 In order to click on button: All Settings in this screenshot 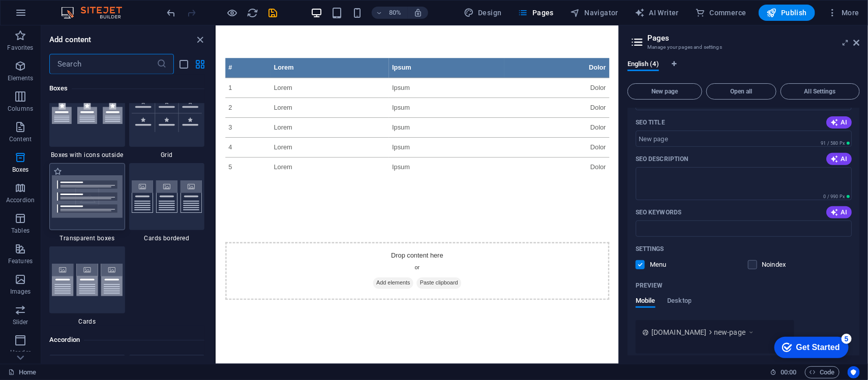, I will do `click(820, 91)`.